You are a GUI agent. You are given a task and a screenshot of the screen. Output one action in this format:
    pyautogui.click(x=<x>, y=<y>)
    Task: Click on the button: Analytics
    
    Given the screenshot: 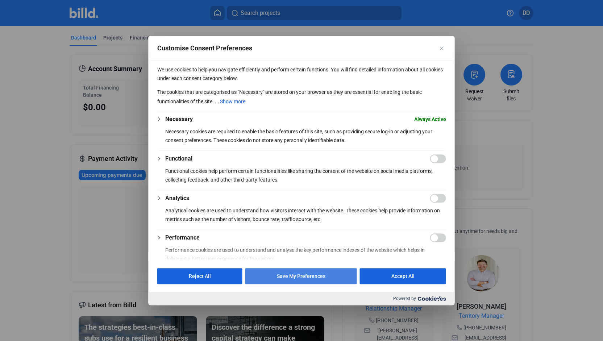 What is the action you would take?
    pyautogui.click(x=177, y=198)
    